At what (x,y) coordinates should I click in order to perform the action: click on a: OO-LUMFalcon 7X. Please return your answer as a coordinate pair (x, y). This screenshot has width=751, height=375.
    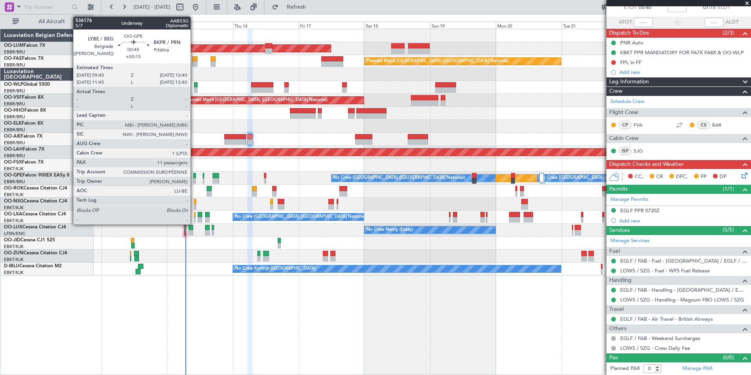
    Looking at the image, I should click on (24, 46).